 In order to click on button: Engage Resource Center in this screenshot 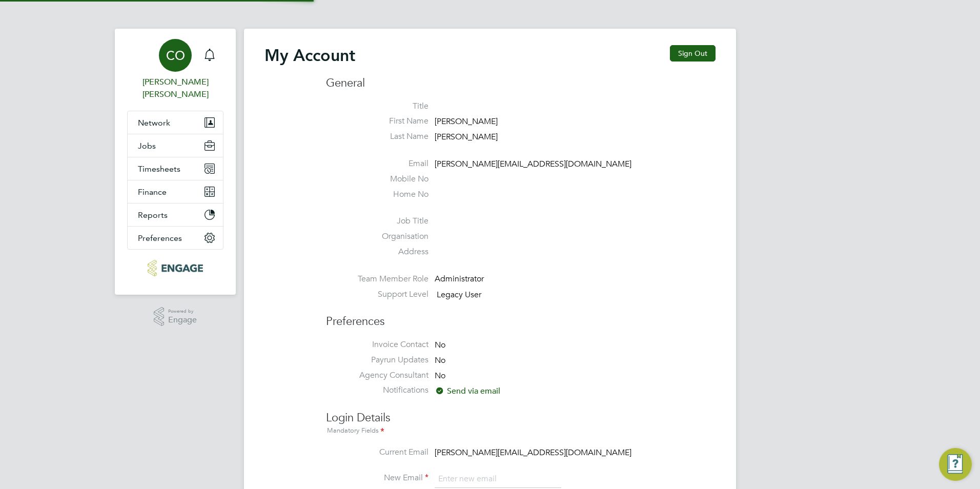, I will do `click(955, 465)`.